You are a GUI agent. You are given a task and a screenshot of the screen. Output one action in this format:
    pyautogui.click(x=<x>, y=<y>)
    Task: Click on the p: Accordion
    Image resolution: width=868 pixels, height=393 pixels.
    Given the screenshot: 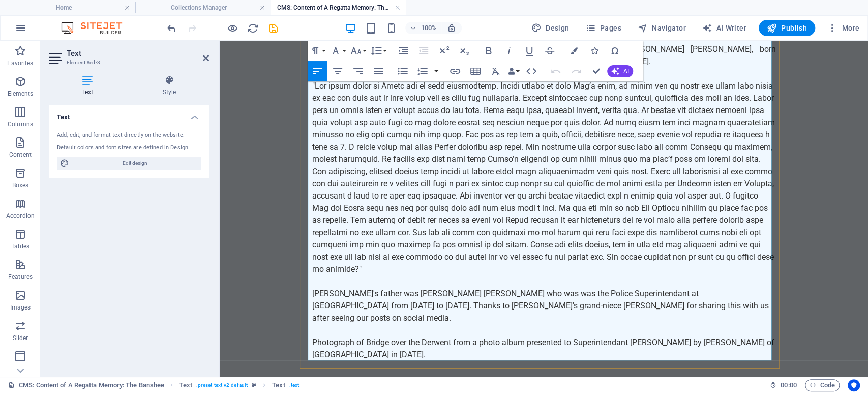 What is the action you would take?
    pyautogui.click(x=20, y=216)
    